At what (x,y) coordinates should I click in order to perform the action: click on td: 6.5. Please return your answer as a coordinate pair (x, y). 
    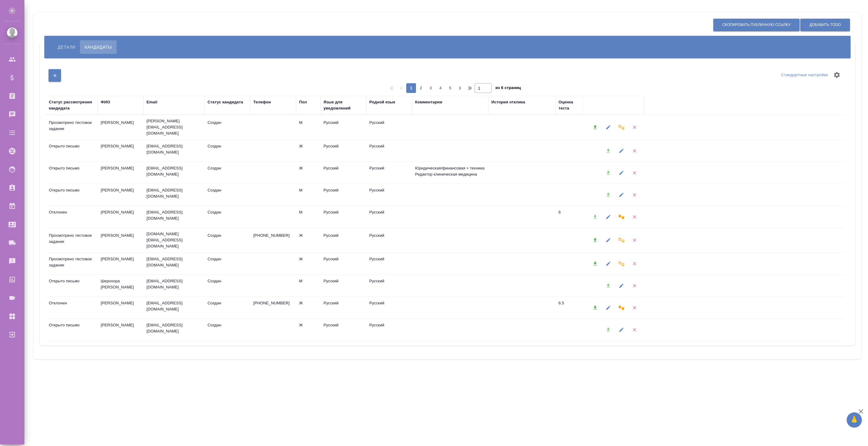
    Looking at the image, I should click on (569, 308).